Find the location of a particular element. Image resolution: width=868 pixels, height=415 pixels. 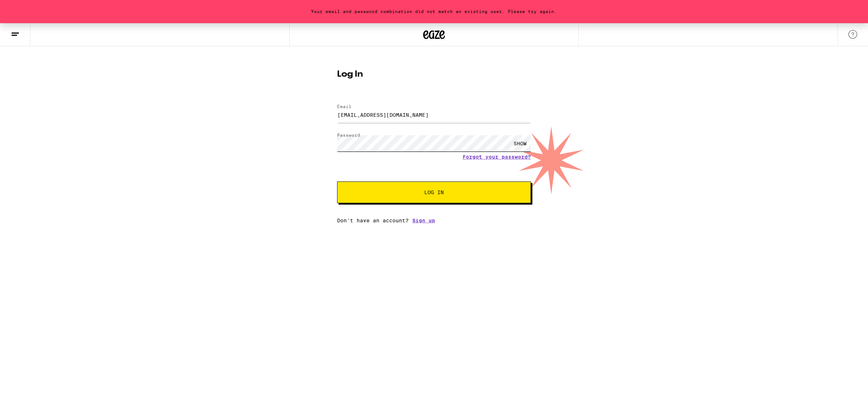

div: SHOW is located at coordinates (520, 143).